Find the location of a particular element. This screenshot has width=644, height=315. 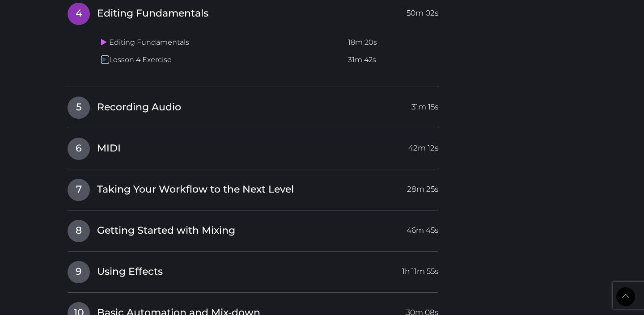

a: 6MIDI42m 12s is located at coordinates (253, 146).